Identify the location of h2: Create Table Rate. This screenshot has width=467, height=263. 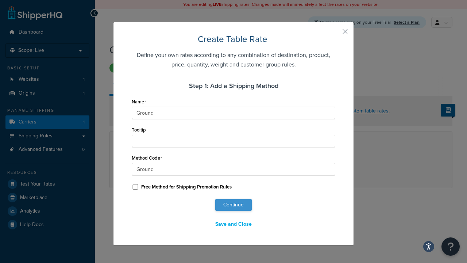
(234, 39).